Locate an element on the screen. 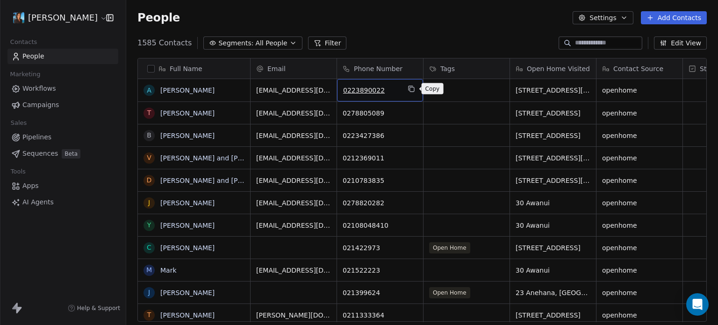 The image size is (718, 325). span: Pipelines is located at coordinates (37, 137).